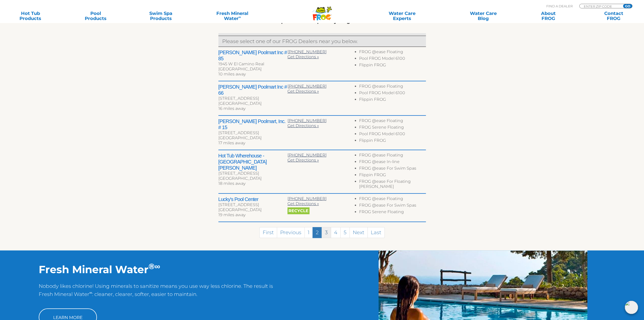 The height and width of the screenshot is (320, 644). I want to click on a: 4, so click(336, 233).